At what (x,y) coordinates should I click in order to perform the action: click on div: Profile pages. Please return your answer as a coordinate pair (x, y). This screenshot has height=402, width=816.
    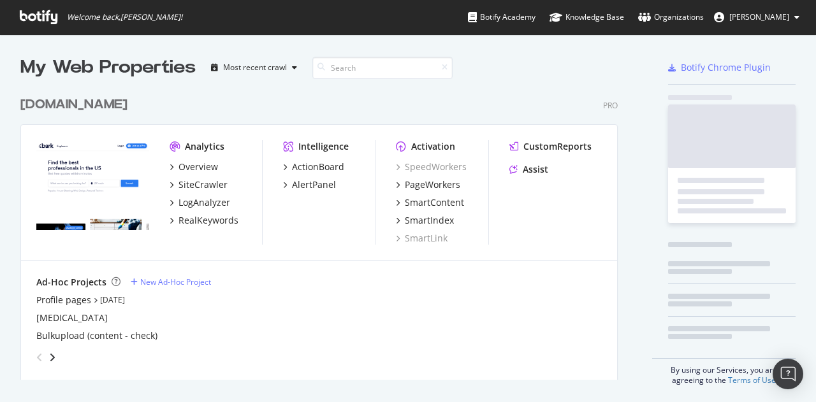
    Looking at the image, I should click on (64, 300).